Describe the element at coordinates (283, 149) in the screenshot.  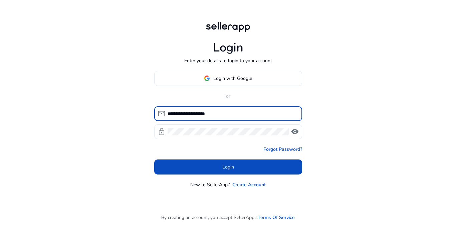
I see `a: Forgot Password?` at that location.